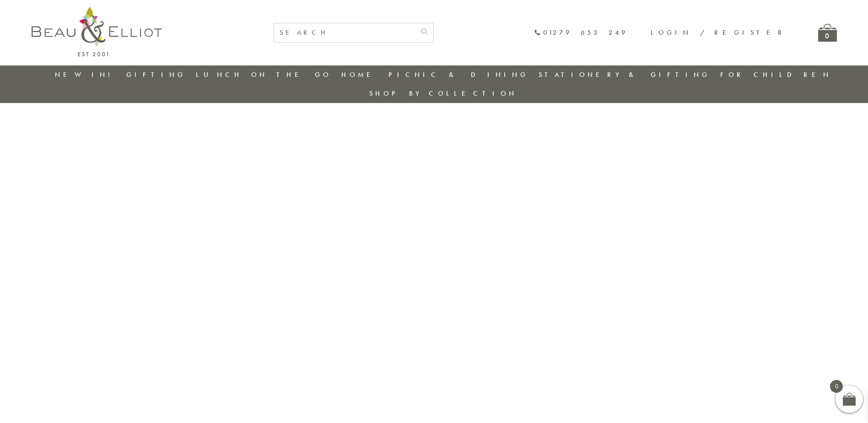 This screenshot has height=423, width=868. I want to click on div: 0, so click(827, 33).